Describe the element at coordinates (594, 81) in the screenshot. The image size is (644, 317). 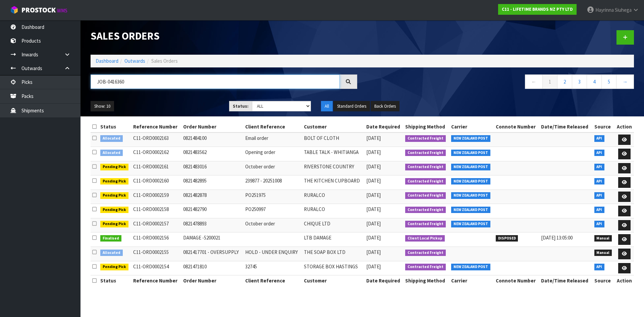
I see `a: 4` at that location.